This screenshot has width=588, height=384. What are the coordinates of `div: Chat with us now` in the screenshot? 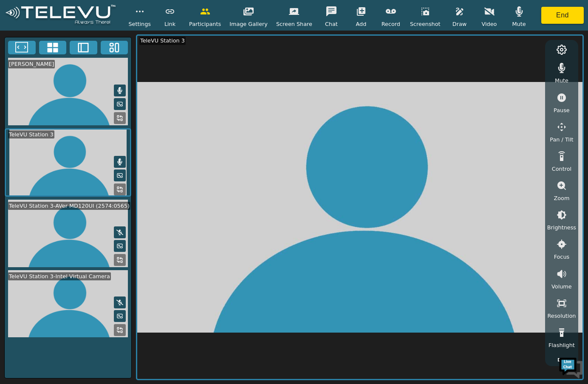 It's located at (94, 50).